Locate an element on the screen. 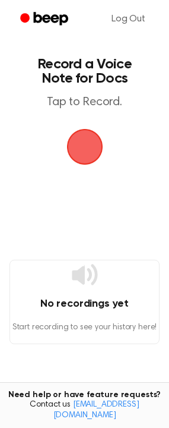  button: Beep Logo is located at coordinates (85, 147).